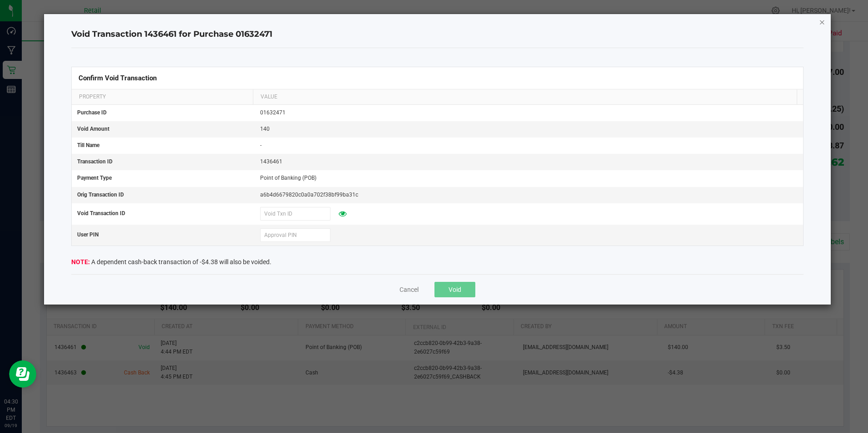 This screenshot has height=433, width=868. I want to click on span: Void, so click(455, 290).